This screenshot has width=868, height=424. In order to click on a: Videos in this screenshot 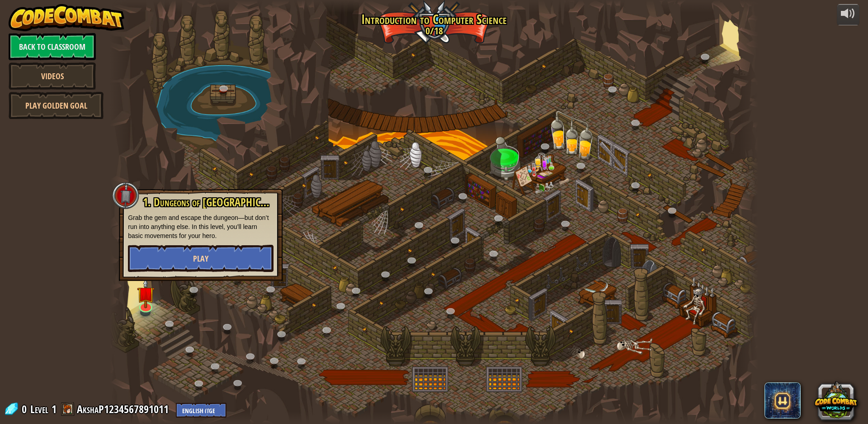, I will do `click(52, 76)`.